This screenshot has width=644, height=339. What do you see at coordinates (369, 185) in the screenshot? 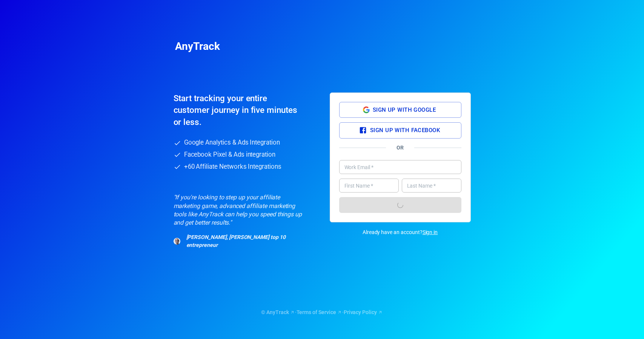
I see `input: John` at bounding box center [369, 185].